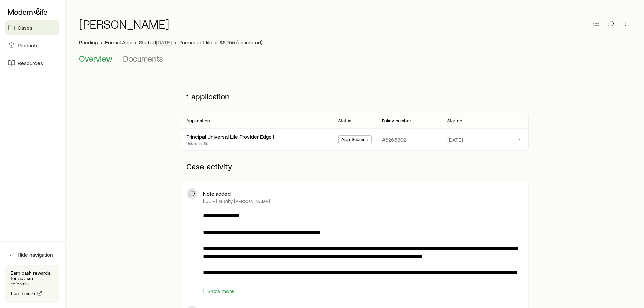 The height and width of the screenshot is (308, 644). Describe the element at coordinates (33, 278) in the screenshot. I see `p: Earn cash rewards for advisor referrals.` at that location.